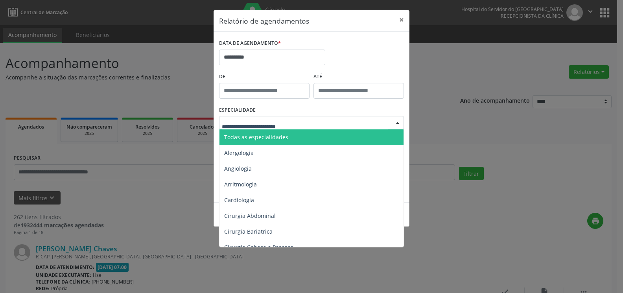  What do you see at coordinates (248, 231) in the screenshot?
I see `span: Cirurgia Bariatrica` at bounding box center [248, 231].